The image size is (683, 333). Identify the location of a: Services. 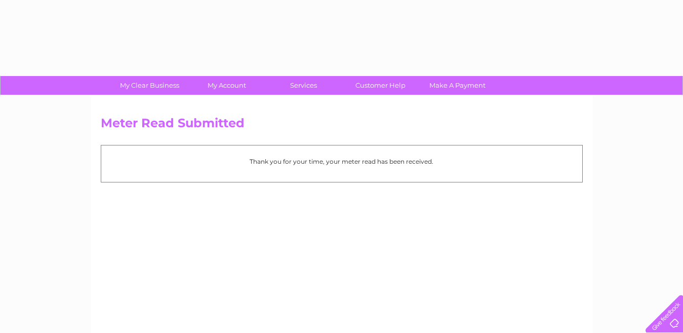
(303, 85).